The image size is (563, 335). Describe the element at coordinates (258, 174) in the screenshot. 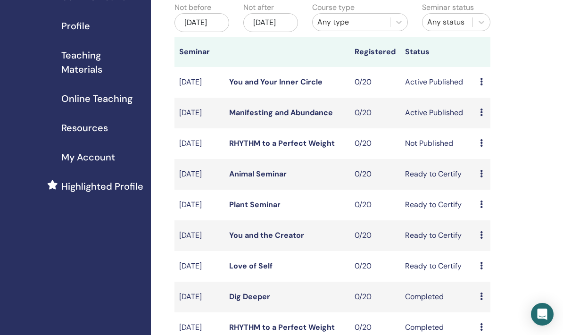

I see `a: Animal Seminar` at that location.